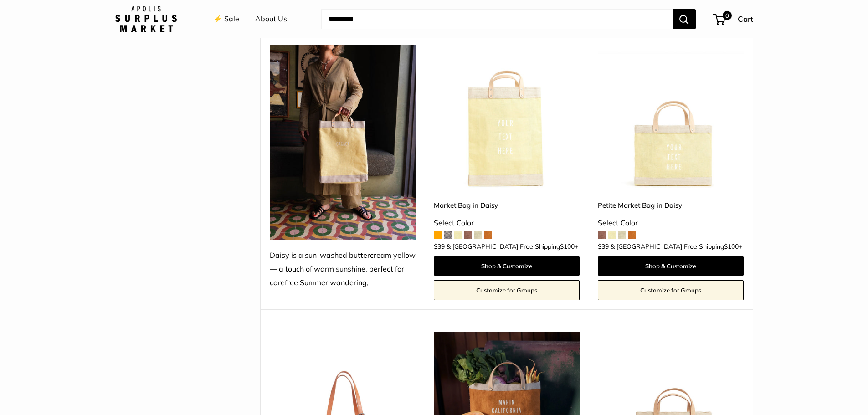 The image size is (868, 415). I want to click on img: Daisy is a sun-washed buttercream yellow — a touch of warm sunshine, perfect for carefree Summer ..., so click(343, 142).